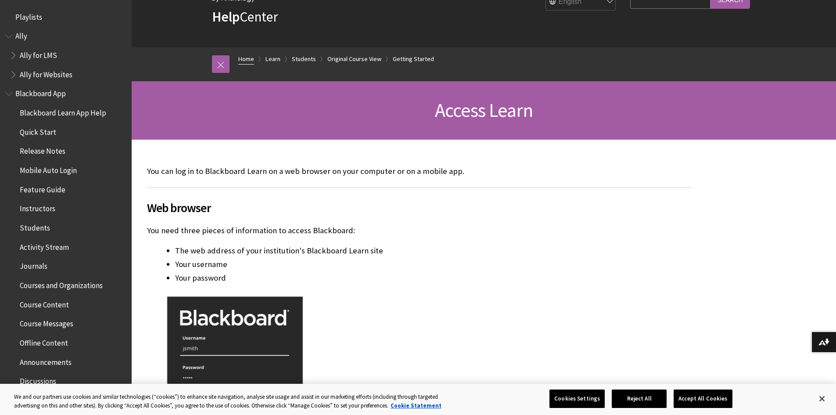  I want to click on div: We and our partners use cookies and similar technologies (“cookies”) to enhance site navigation, ..., so click(237, 401).